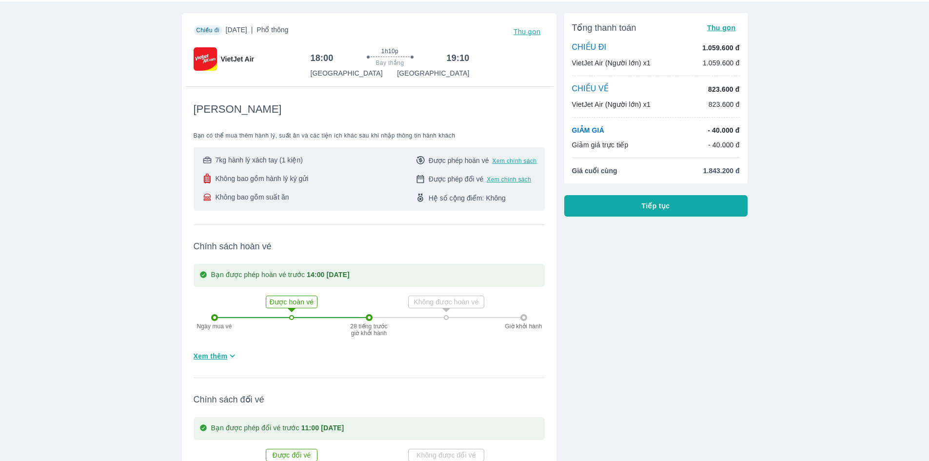 The height and width of the screenshot is (461, 929). Describe the element at coordinates (390, 63) in the screenshot. I see `span: Bay thẳng` at that location.